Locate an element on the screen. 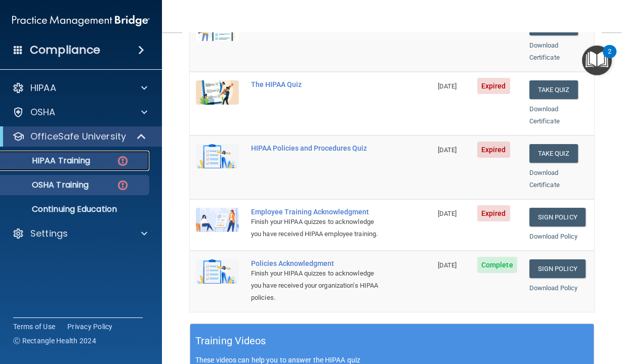  div: Employee Training Acknowledgment is located at coordinates (315, 212).